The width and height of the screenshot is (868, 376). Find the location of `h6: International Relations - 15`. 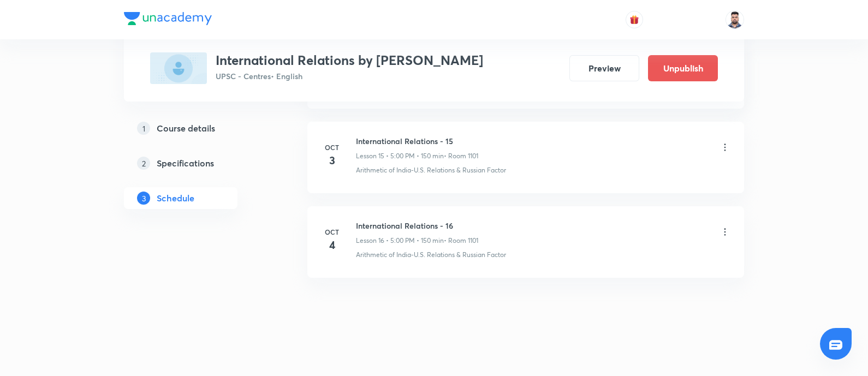

h6: International Relations - 15 is located at coordinates (417, 141).